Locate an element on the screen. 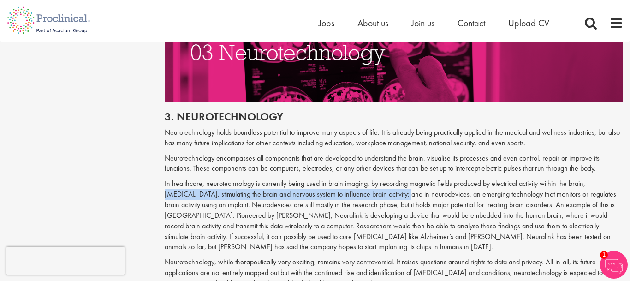 This screenshot has height=281, width=630. span: Join us is located at coordinates (423, 23).